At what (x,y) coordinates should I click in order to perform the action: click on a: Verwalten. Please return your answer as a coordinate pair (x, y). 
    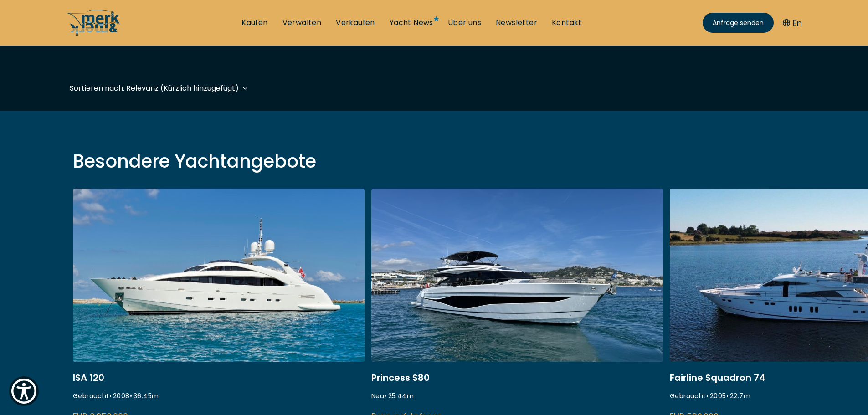
    Looking at the image, I should click on (302, 23).